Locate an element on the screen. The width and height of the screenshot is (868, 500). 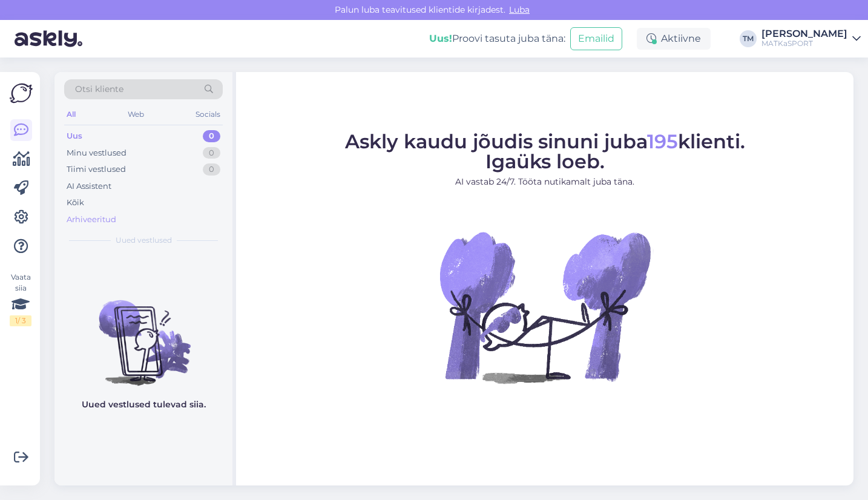
span: Otsi kliente is located at coordinates (99, 89).